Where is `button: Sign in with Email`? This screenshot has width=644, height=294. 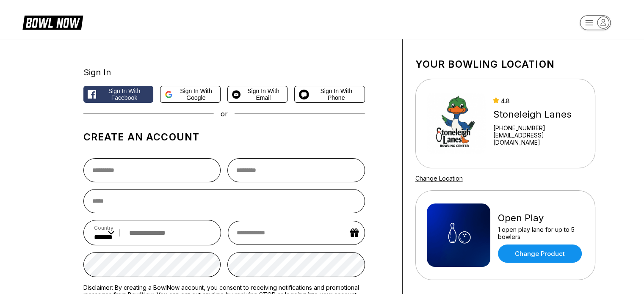 button: Sign in with Email is located at coordinates (257, 94).